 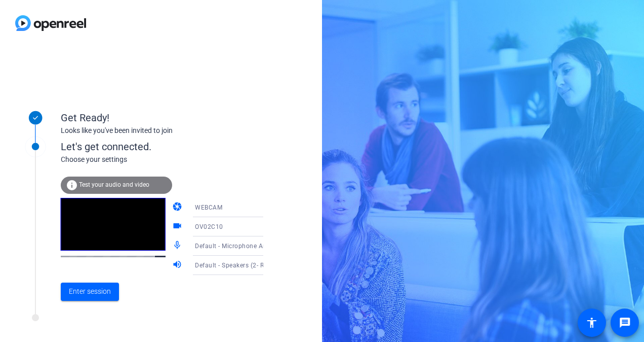 I want to click on span: Default - Speakers (2- Realtek(R) Audio), so click(x=253, y=265).